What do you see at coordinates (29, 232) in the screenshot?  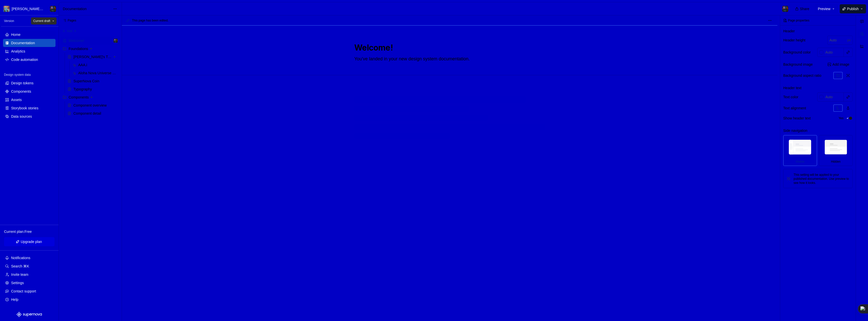 I see `div: Current plan : Free` at bounding box center [29, 232].